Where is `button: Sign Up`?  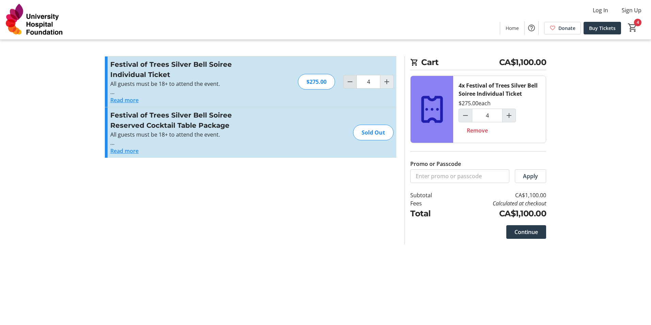
button: Sign Up is located at coordinates (631, 10).